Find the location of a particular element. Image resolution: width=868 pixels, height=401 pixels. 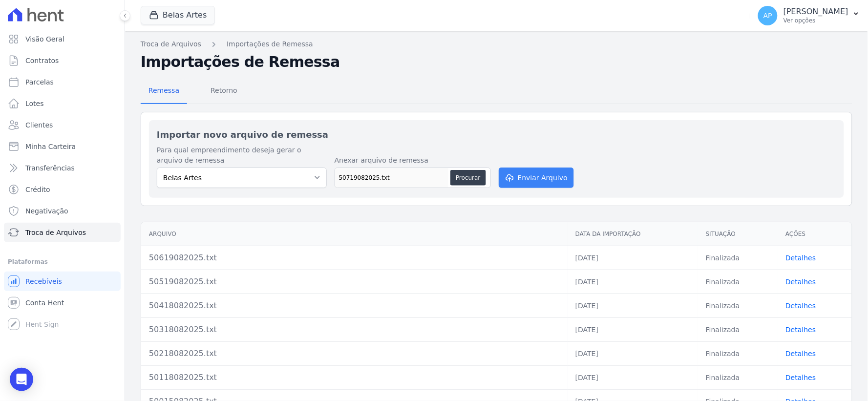

th: Situação is located at coordinates (737, 234).